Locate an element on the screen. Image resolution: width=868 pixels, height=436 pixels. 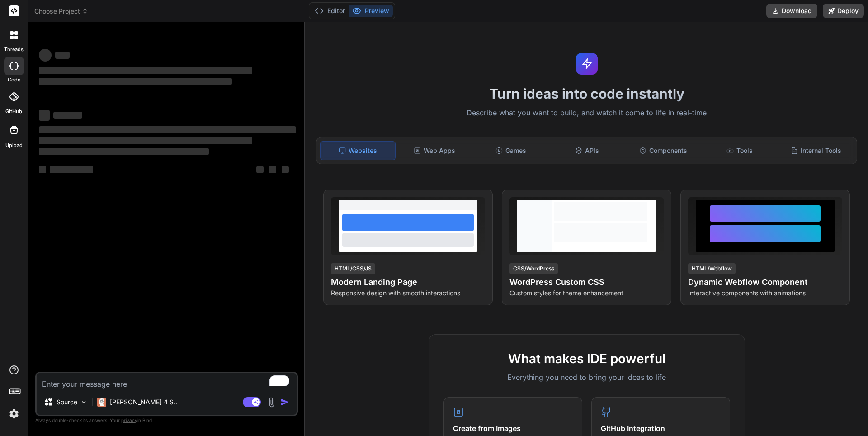
div: CSS/WordPress is located at coordinates (534, 268).